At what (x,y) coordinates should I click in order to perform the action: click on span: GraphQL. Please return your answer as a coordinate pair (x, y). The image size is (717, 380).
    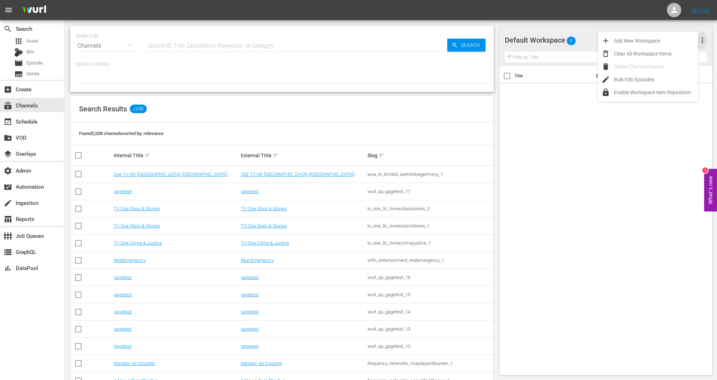
    Looking at the image, I should click on (8, 252).